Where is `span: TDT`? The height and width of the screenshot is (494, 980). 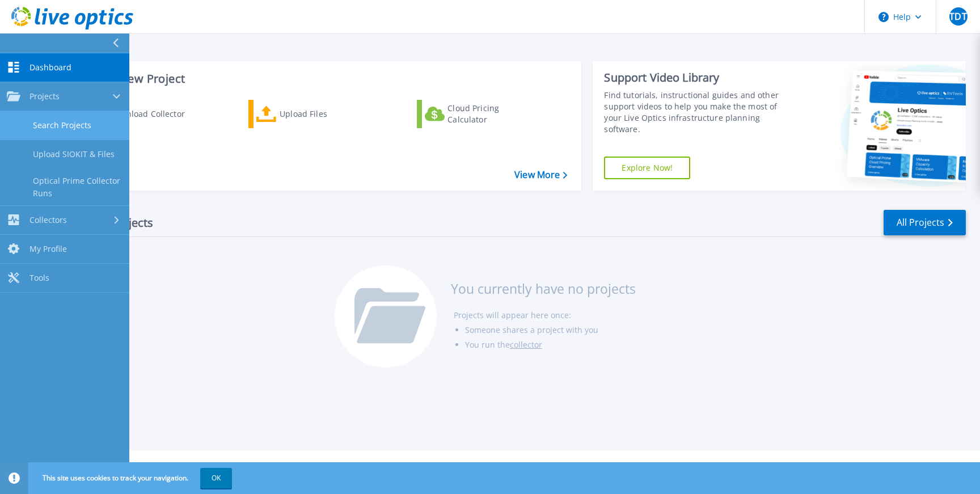 span: TDT is located at coordinates (957, 16).